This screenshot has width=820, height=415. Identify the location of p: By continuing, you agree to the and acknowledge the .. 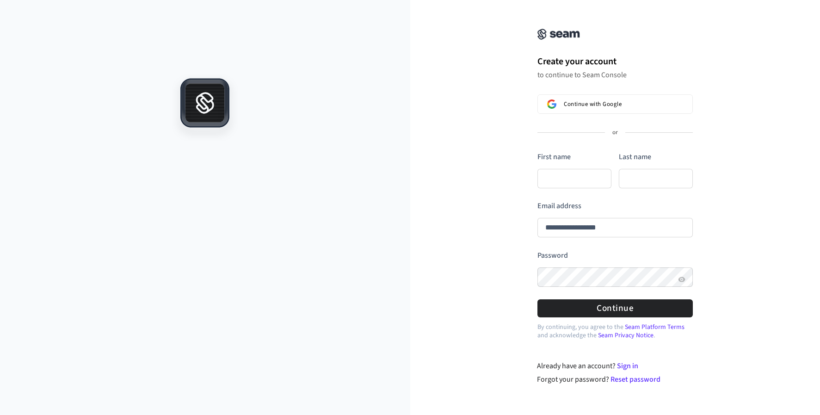
(615, 331).